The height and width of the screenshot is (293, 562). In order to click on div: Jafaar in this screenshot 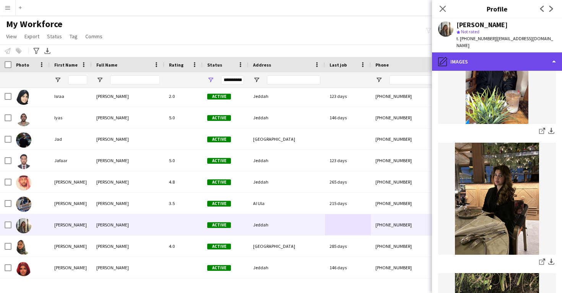, I will do `click(71, 160)`.